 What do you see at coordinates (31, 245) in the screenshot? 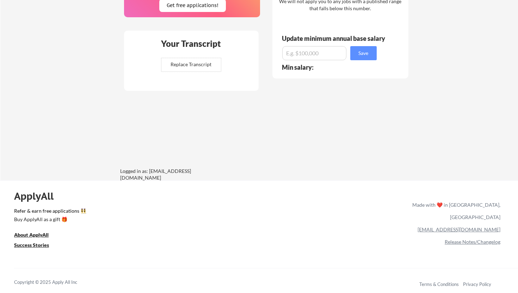
I see `u: Success Stories` at bounding box center [31, 245].